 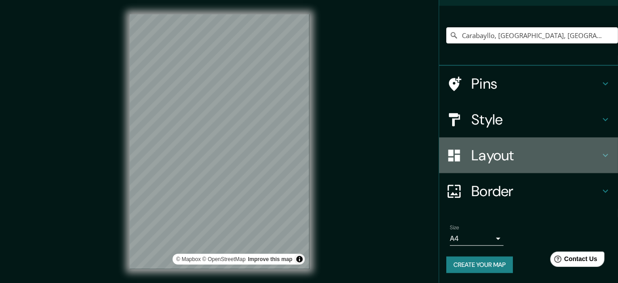 What do you see at coordinates (477, 238) in the screenshot?
I see `div: A4` at bounding box center [477, 238].